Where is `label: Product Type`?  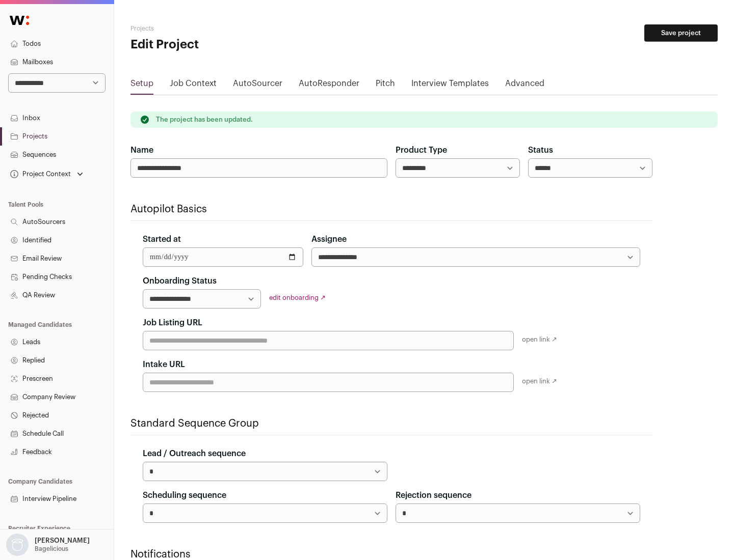
label: Product Type is located at coordinates (421, 150).